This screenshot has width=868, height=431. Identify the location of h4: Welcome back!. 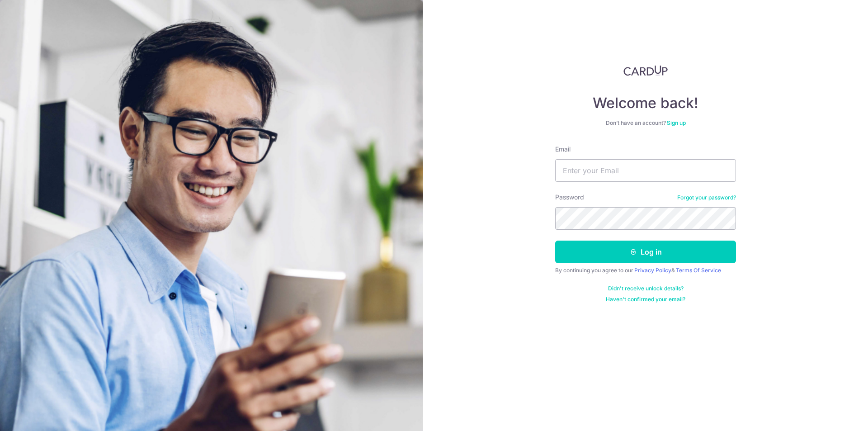
(645, 103).